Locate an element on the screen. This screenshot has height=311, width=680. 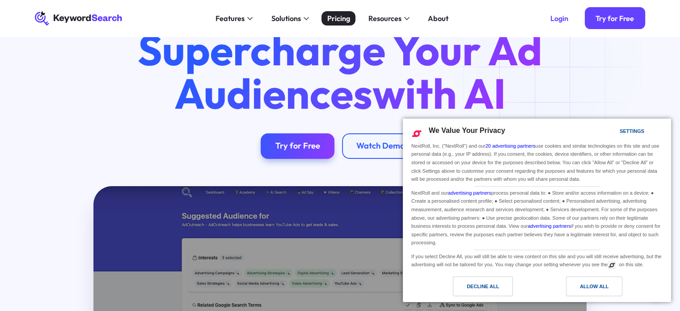
div: Features is located at coordinates (230, 18).